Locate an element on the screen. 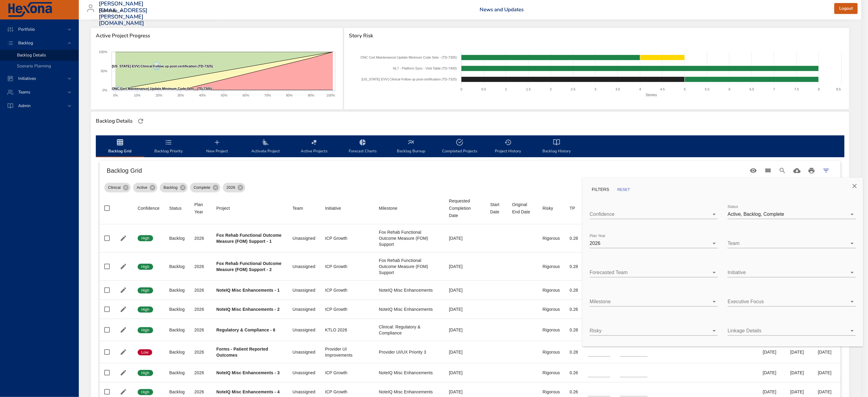  button: RESET is located at coordinates (624, 190).